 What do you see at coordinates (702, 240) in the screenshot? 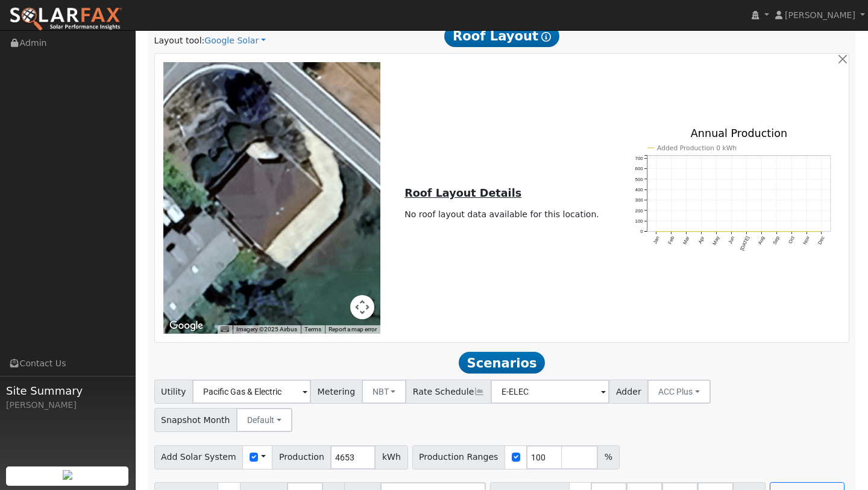
I see `text: Apr` at bounding box center [702, 240].